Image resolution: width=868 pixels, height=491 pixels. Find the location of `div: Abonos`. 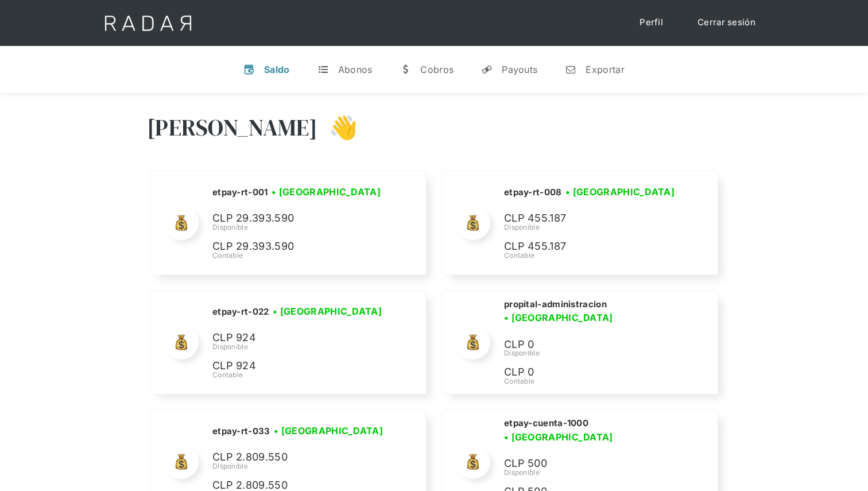

div: Abonos is located at coordinates (355, 70).